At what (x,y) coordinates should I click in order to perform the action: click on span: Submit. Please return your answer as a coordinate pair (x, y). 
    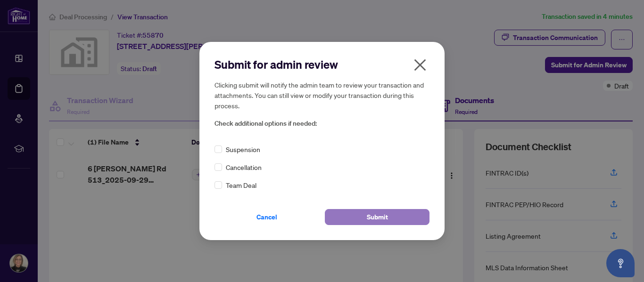
    Looking at the image, I should click on (377, 217).